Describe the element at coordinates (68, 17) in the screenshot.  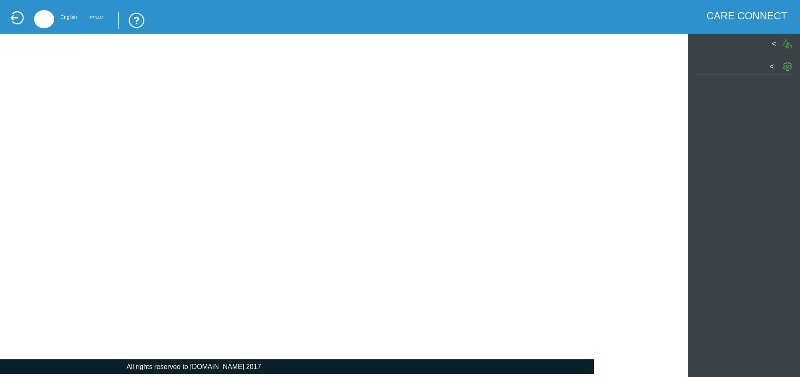
I see `div: English` at that location.